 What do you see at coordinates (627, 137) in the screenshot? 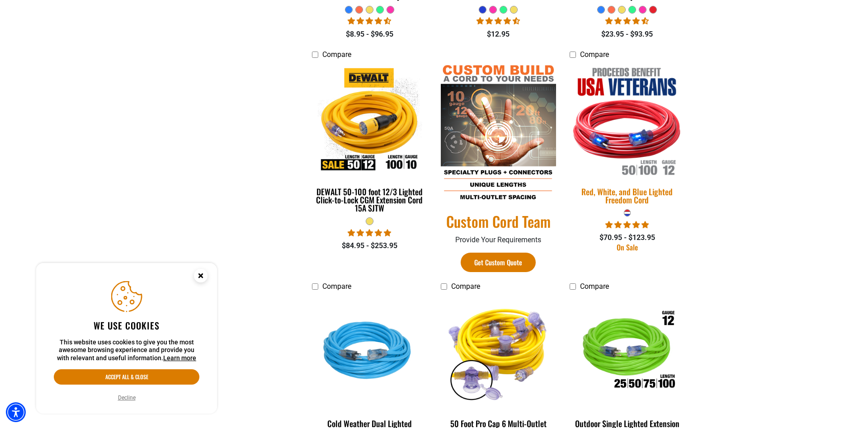
I see `a: Red, White, and Blue Lighted Freedom Cord Red, White, and Blue Lighted Freedom Cord` at bounding box center [627, 137].